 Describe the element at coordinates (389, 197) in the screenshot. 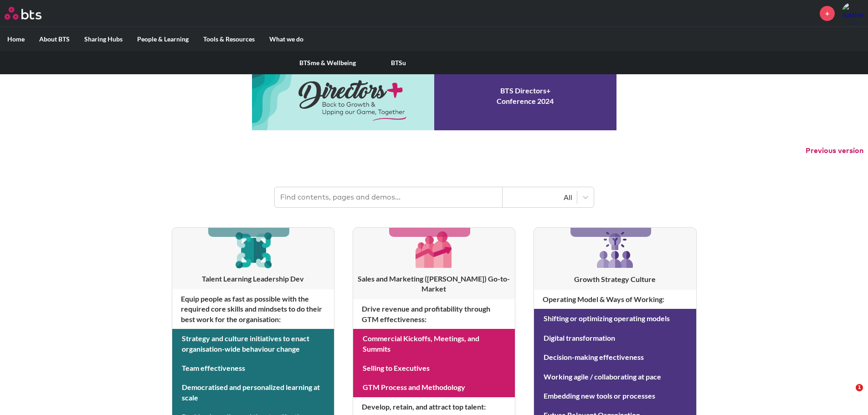

I see `input: Find contents, pages and demos...` at that location.